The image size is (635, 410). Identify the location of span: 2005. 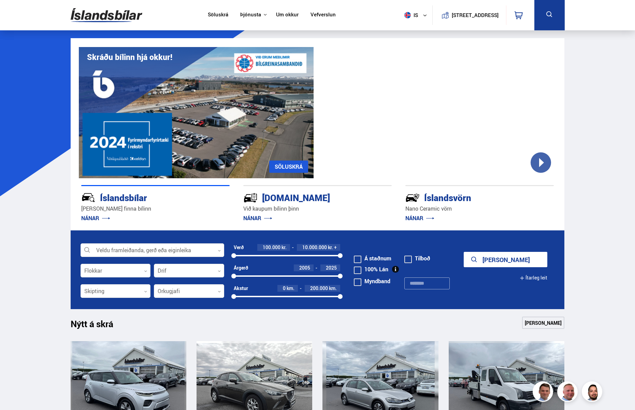
(305, 268).